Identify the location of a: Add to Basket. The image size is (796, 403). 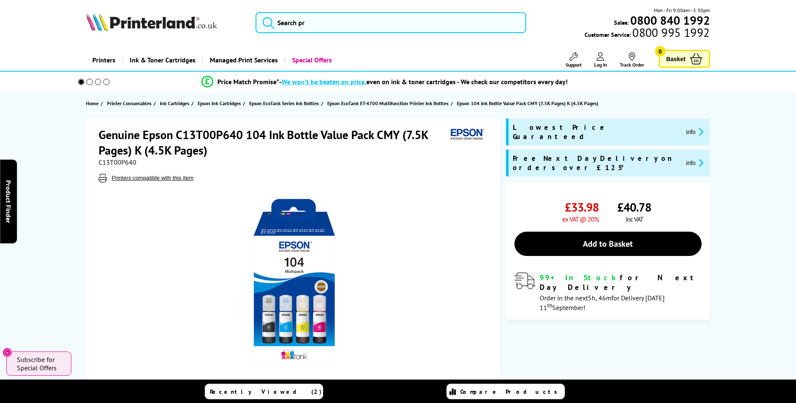
(608, 244).